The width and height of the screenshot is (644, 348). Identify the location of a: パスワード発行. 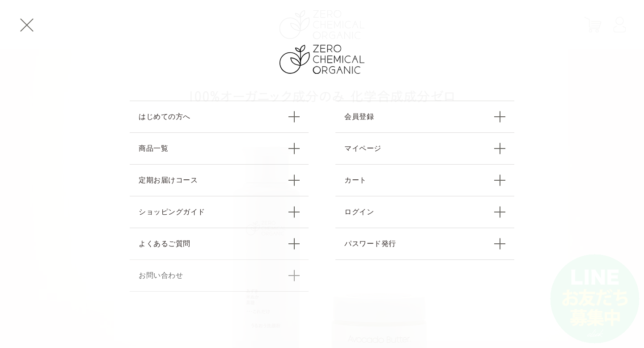
(425, 244).